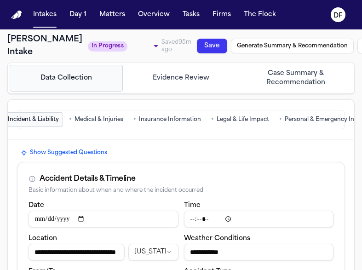 The image size is (362, 270). Describe the element at coordinates (154, 15) in the screenshot. I see `a: Overview` at that location.